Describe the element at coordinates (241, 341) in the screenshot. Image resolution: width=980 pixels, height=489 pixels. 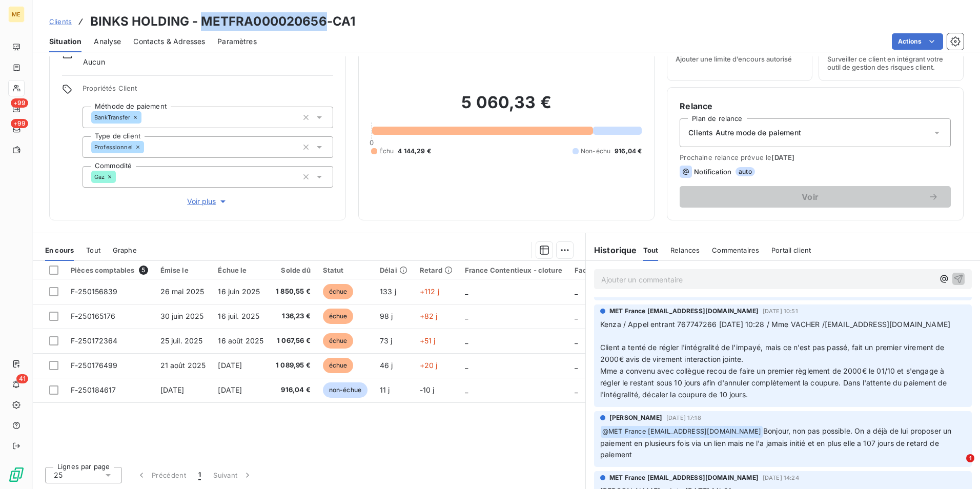
I see `span: 16 août 2025` at that location.